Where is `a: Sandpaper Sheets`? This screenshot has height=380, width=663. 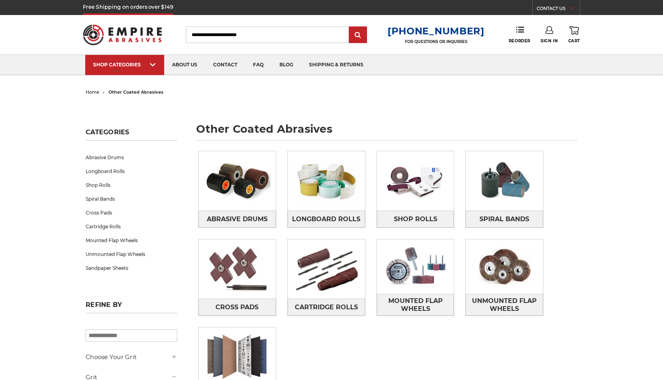 a: Sandpaper Sheets is located at coordinates (131, 268).